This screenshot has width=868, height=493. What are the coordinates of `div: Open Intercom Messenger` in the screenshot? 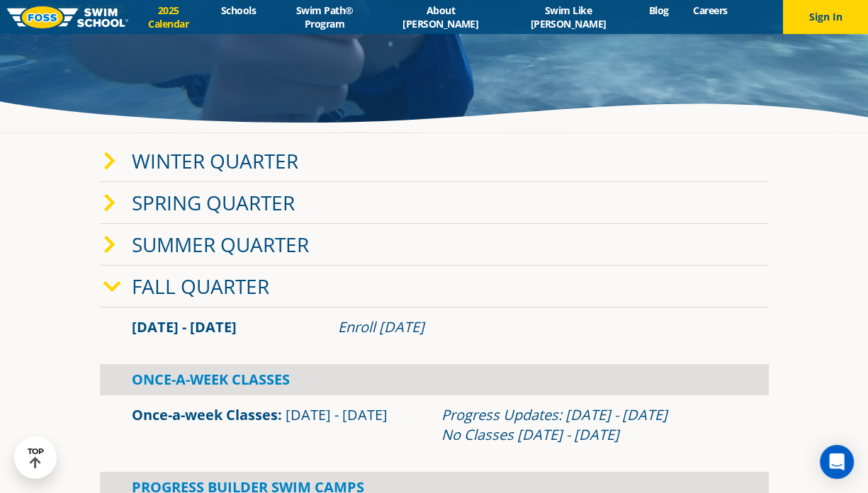 It's located at (837, 462).